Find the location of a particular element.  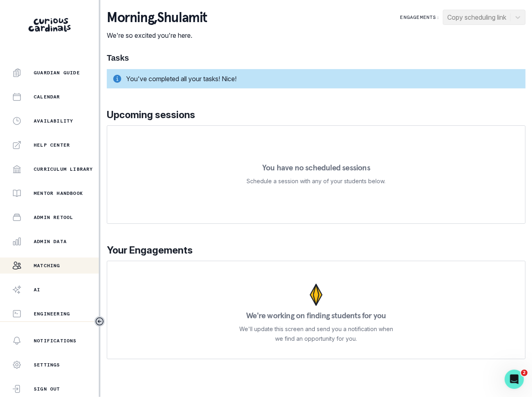

p: You have no scheduled sessions is located at coordinates (317, 167).